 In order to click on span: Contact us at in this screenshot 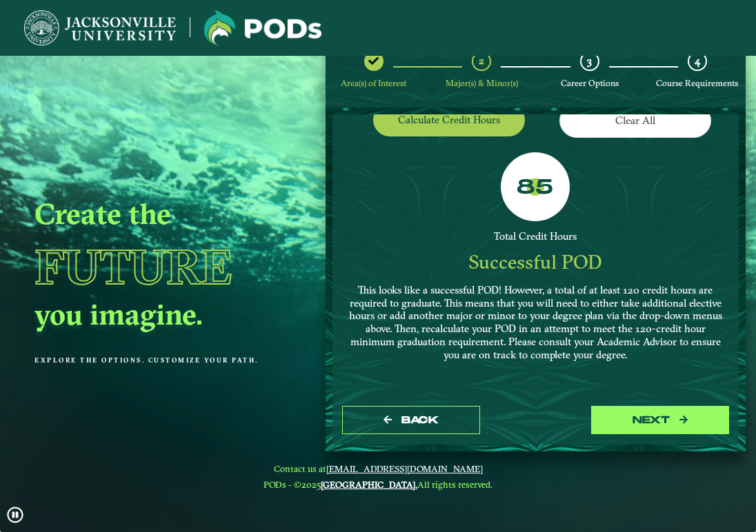, I will do `click(378, 468)`.